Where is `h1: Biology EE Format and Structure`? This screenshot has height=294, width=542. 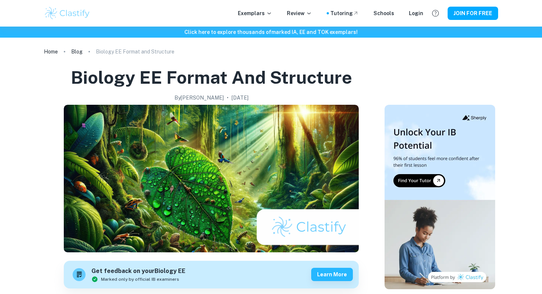 h1: Biology EE Format and Structure is located at coordinates (211, 77).